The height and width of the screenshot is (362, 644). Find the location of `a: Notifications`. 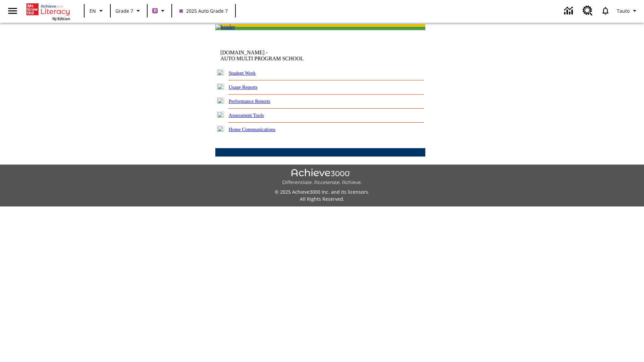

a: Notifications is located at coordinates (606, 11).